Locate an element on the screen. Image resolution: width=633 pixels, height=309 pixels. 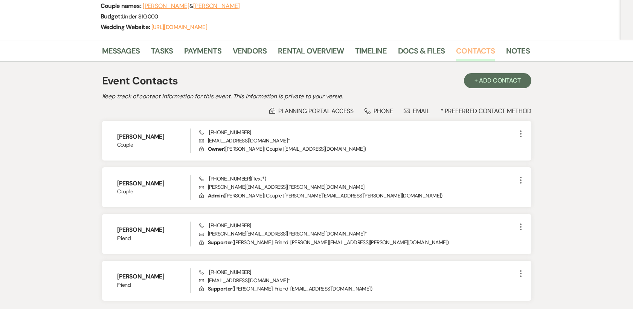
span: Under $10,000 is located at coordinates (140, 17).